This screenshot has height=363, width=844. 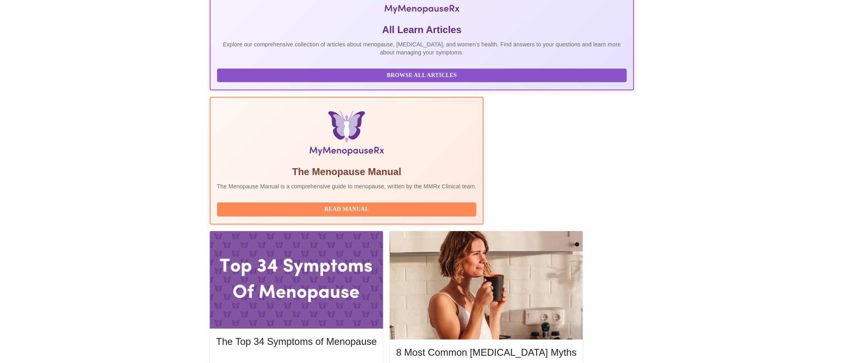 What do you see at coordinates (347, 209) in the screenshot?
I see `span: Read Manual` at bounding box center [347, 209].